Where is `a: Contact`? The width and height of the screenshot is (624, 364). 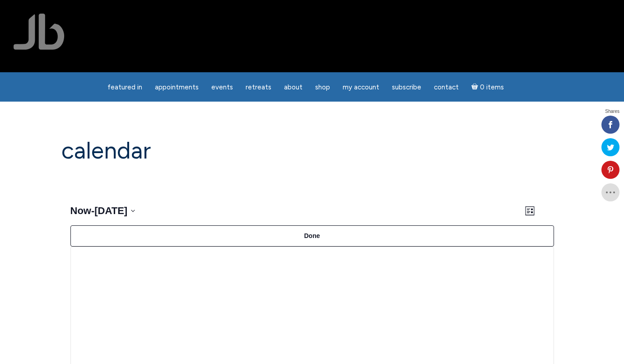
a: Contact is located at coordinates (446, 87).